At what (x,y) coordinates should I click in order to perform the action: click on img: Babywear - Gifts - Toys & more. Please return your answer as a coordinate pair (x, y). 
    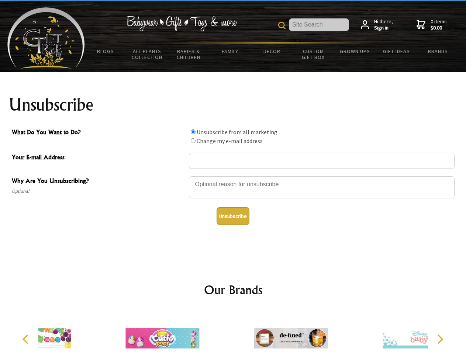
    Looking at the image, I should click on (181, 24).